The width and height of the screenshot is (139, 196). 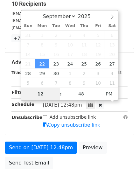 What do you see at coordinates (112, 26) in the screenshot?
I see `span: Sat` at bounding box center [112, 26].